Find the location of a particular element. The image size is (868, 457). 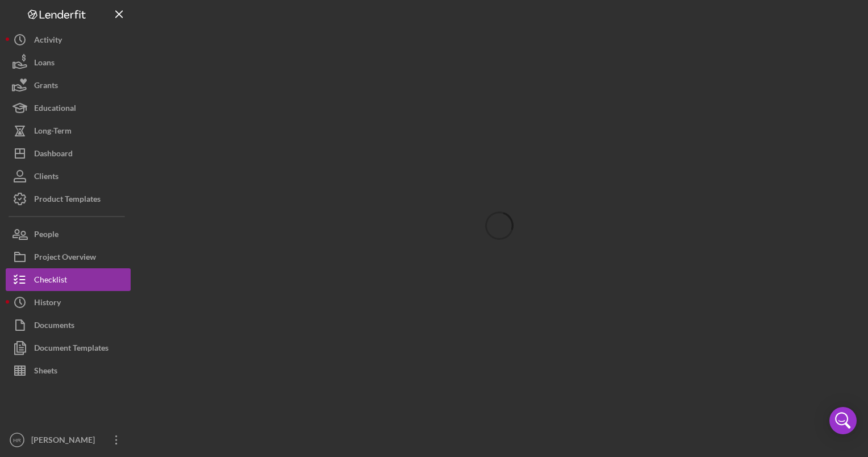

button: Activity is located at coordinates (68, 40).